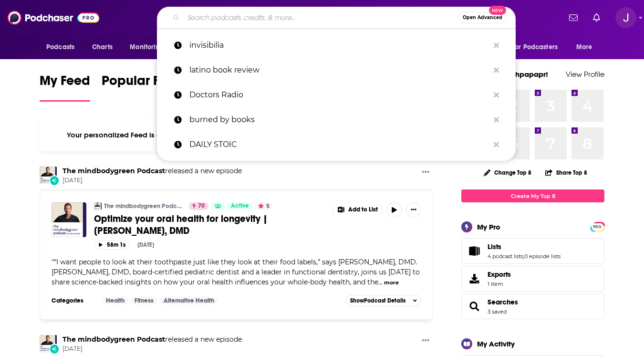 This screenshot has width=644, height=356. I want to click on a: Popular Feed, so click(142, 87).